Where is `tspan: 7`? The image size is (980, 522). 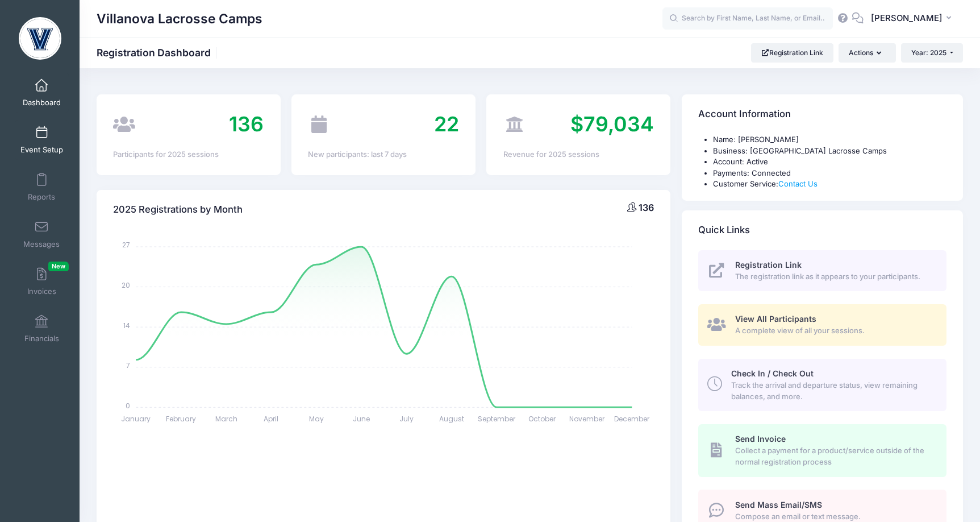 tspan: 7 is located at coordinates (128, 365).